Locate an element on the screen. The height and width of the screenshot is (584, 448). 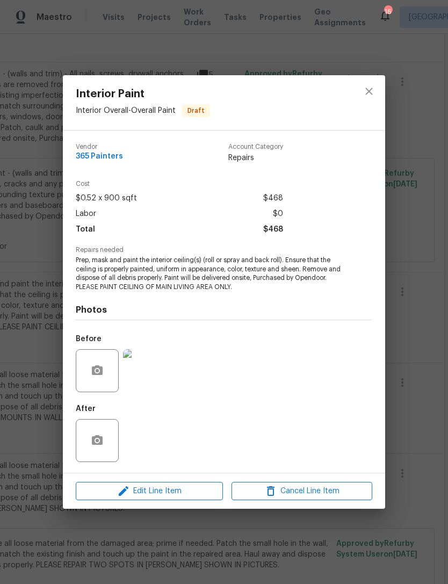
h5: After is located at coordinates (85, 409).